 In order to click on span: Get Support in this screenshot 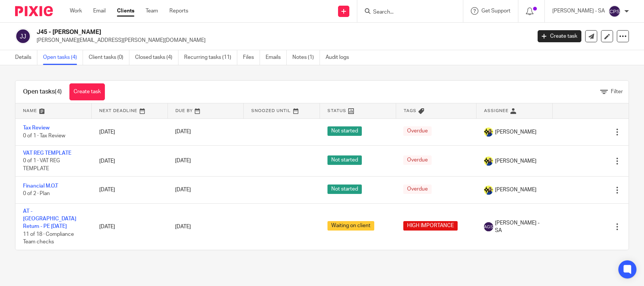, I will do `click(496, 11)`.